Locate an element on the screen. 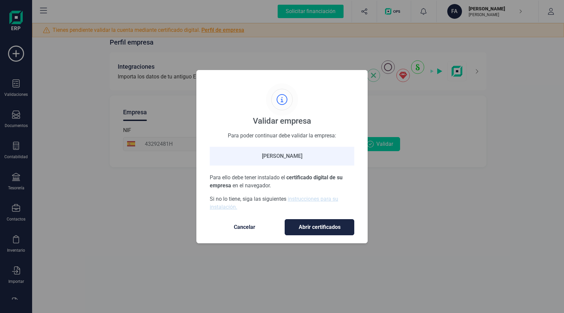 The image size is (564, 313). span: Cancelar is located at coordinates (245, 227).